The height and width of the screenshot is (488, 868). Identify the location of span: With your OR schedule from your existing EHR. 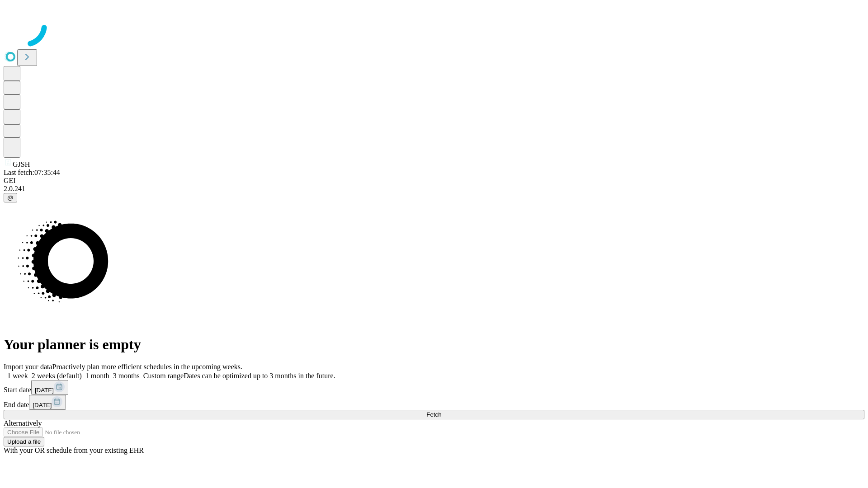
(74, 450).